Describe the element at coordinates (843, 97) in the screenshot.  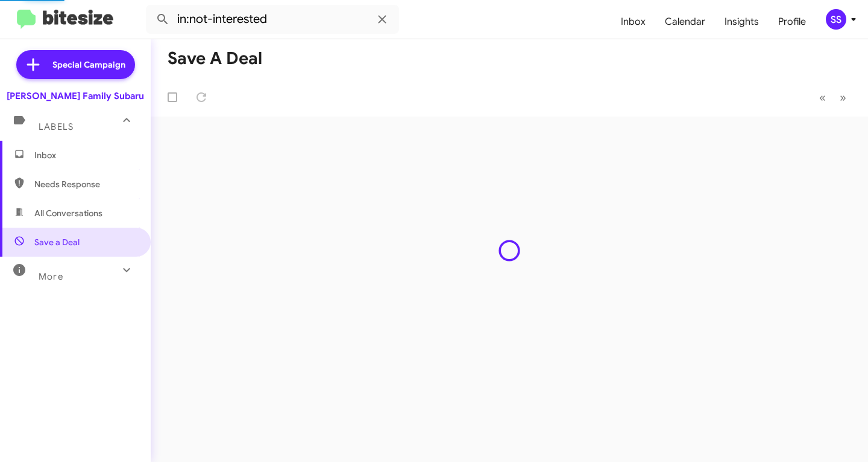
I see `button: Next` at that location.